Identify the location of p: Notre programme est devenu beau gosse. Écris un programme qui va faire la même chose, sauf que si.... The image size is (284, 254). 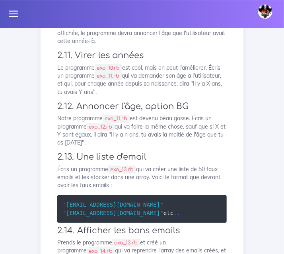
(142, 130).